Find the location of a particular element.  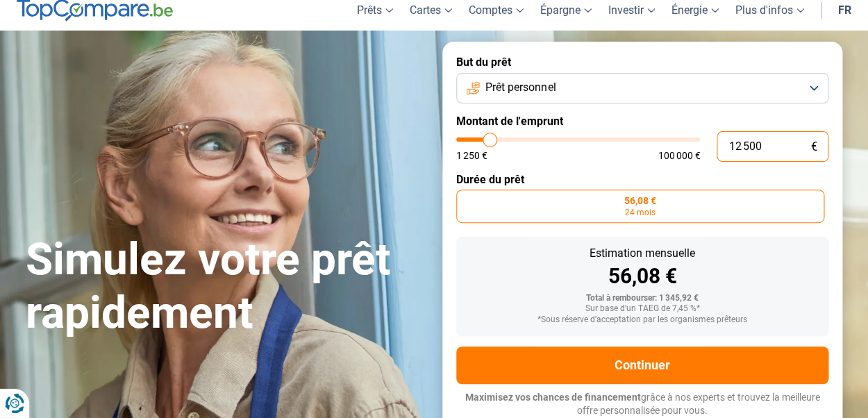

h1: Simulez votre prêt rapidement is located at coordinates (226, 287).